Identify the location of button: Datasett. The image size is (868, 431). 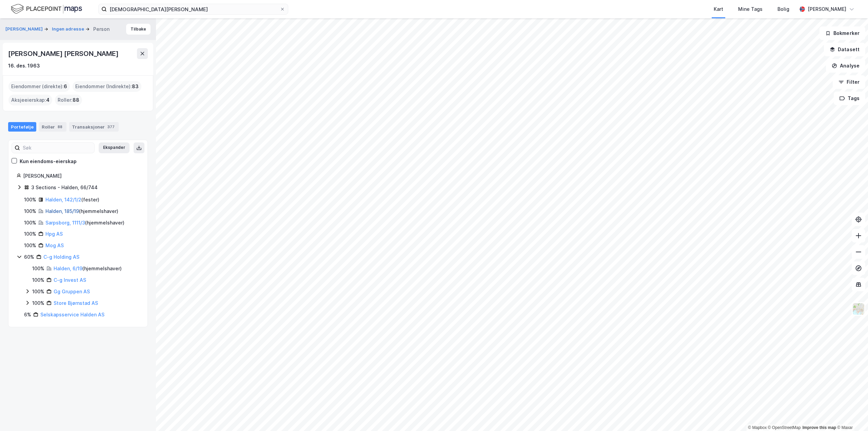
(845, 50).